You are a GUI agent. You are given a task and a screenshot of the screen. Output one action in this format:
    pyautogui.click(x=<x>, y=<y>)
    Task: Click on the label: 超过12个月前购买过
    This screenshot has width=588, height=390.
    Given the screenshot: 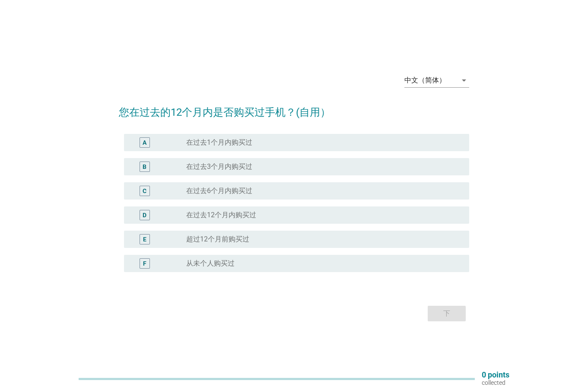 What is the action you would take?
    pyautogui.click(x=218, y=240)
    